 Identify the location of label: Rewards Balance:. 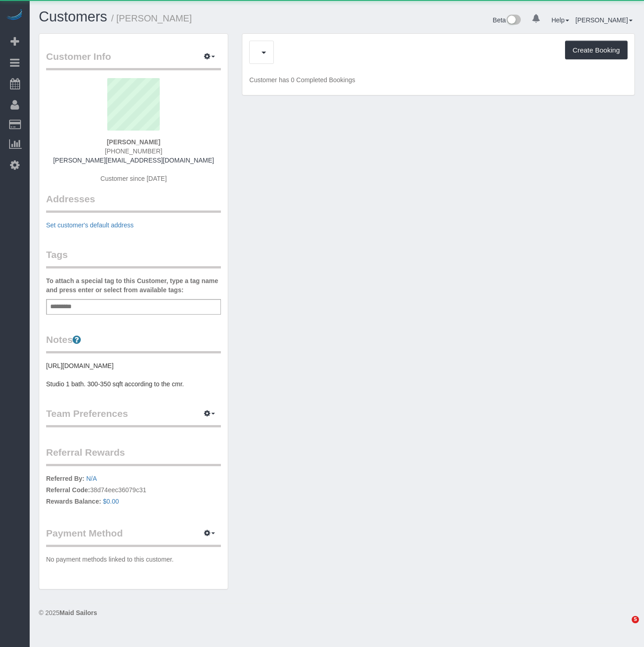
(74, 501).